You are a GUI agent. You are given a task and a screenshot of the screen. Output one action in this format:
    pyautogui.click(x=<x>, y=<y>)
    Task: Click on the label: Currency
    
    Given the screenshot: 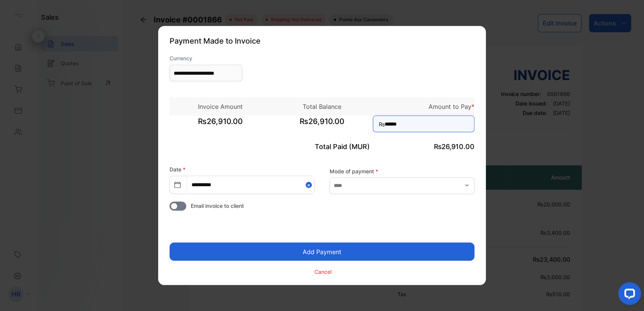 What is the action you would take?
    pyautogui.click(x=206, y=58)
    